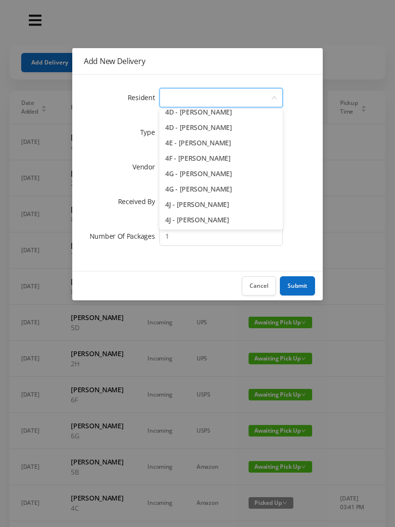 Image resolution: width=395 pixels, height=527 pixels. I want to click on div: Add New Delivery, so click(197, 61).